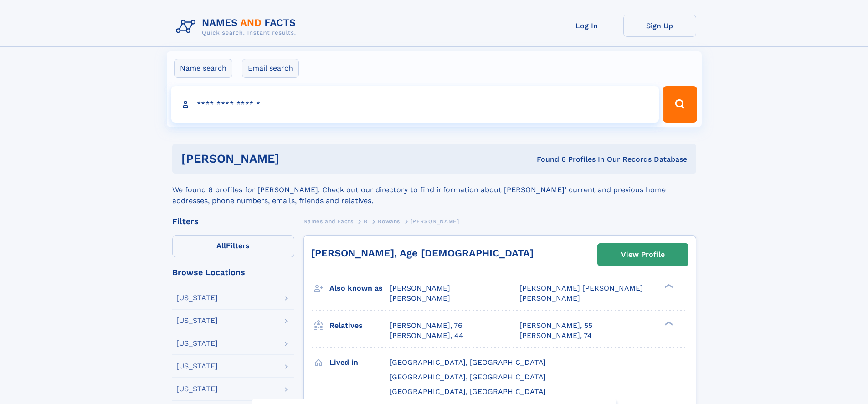 The width and height of the screenshot is (868, 404). I want to click on label: Filters, so click(233, 246).